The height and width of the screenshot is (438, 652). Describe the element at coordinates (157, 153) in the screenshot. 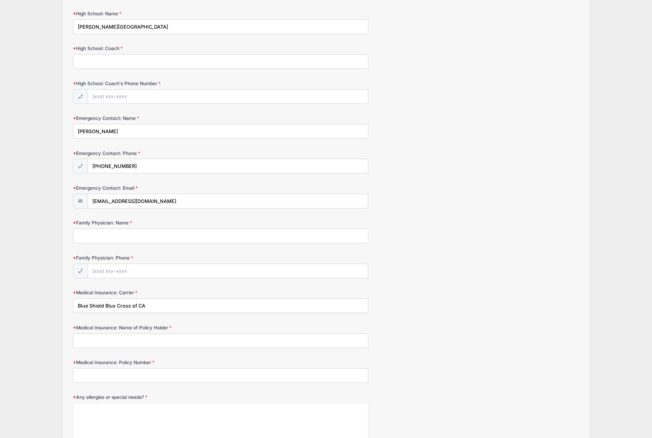

I see `label: Emergency Contact: Phone` at that location.